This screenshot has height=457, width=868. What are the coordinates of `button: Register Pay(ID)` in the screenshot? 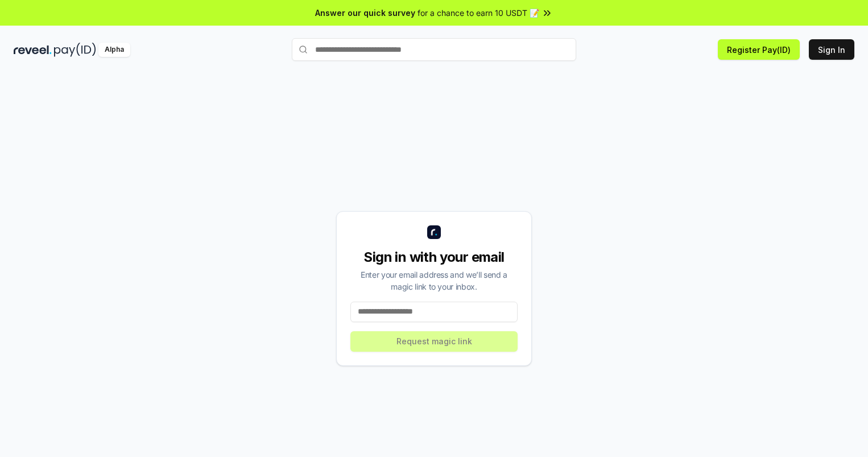 It's located at (759, 50).